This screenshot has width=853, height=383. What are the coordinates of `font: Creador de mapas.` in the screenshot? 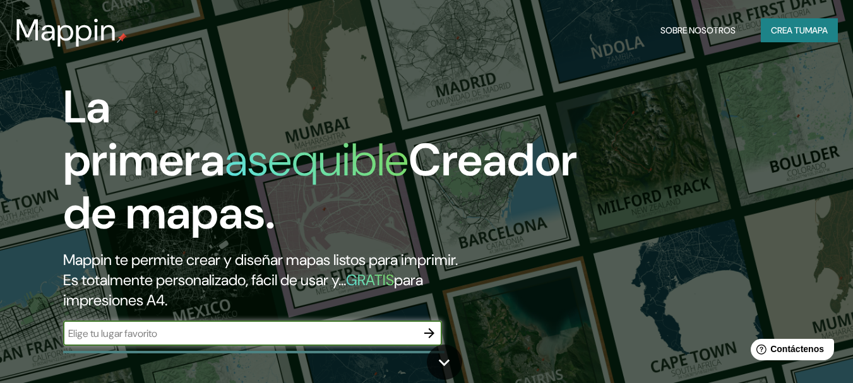 It's located at (320, 186).